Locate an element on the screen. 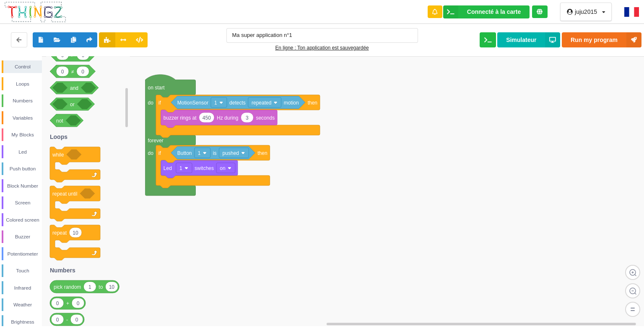  div: Weather is located at coordinates (23, 304).